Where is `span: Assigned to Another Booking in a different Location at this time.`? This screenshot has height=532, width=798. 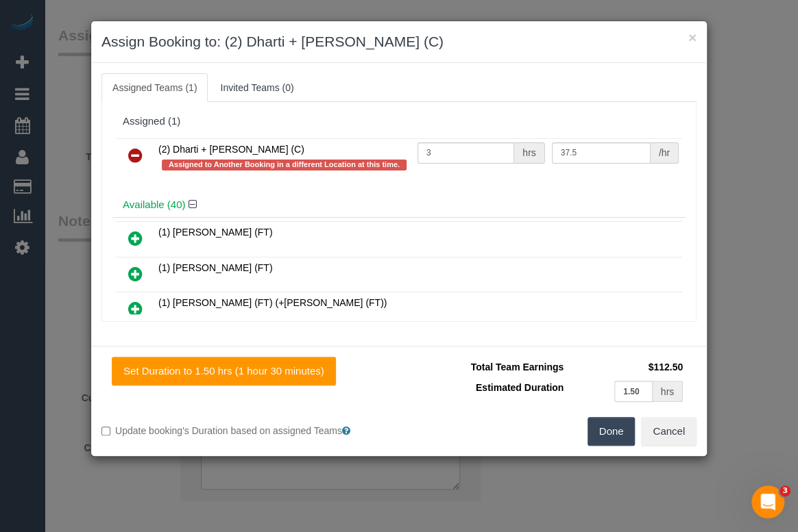
span: Assigned to Another Booking in a different Location at this time. is located at coordinates (284, 165).